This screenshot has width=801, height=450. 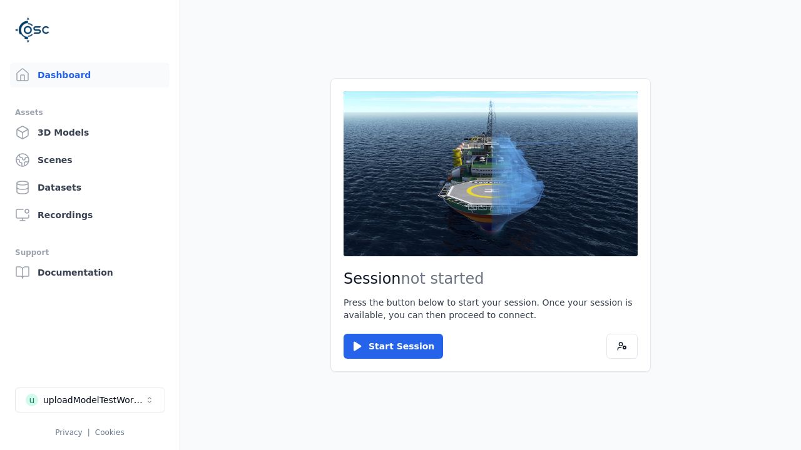 What do you see at coordinates (94, 400) in the screenshot?
I see `div: uploadModelTestWorkspace` at bounding box center [94, 400].